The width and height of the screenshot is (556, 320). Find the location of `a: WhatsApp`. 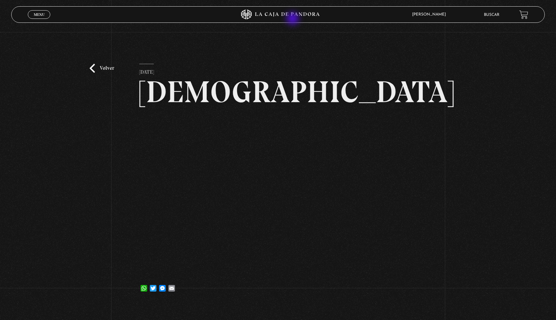

a: WhatsApp is located at coordinates (144, 285).